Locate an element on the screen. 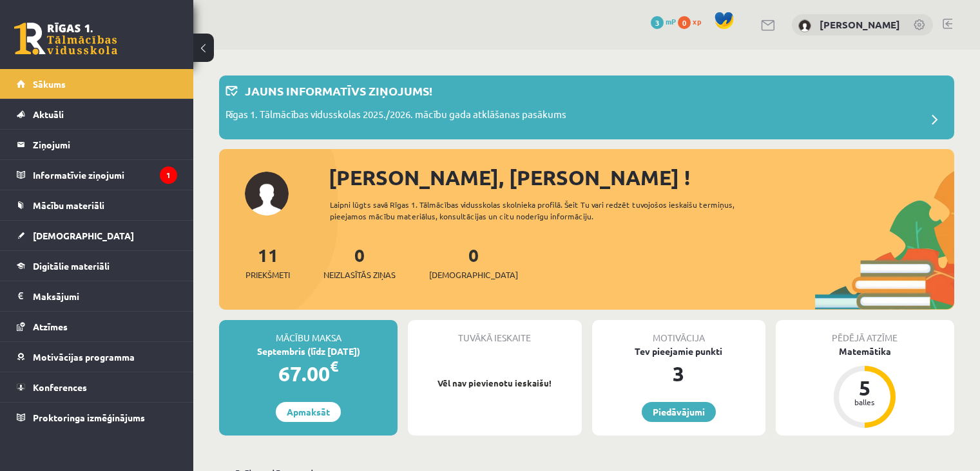 The width and height of the screenshot is (980, 471). a: Piedāvājumi is located at coordinates (678, 412).